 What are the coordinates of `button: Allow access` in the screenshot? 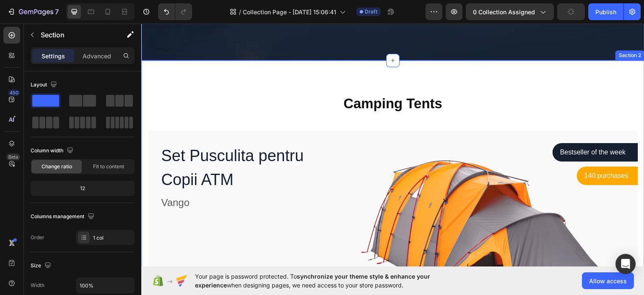 It's located at (608, 280).